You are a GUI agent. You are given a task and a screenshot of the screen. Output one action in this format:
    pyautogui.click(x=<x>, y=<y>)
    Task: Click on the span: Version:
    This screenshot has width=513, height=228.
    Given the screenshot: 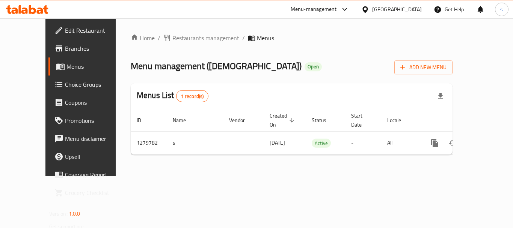 What is the action you would take?
    pyautogui.click(x=58, y=214)
    